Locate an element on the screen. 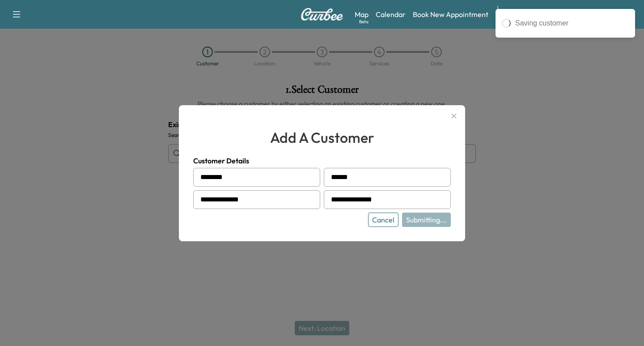  img: Curbee Logo is located at coordinates (322, 14).